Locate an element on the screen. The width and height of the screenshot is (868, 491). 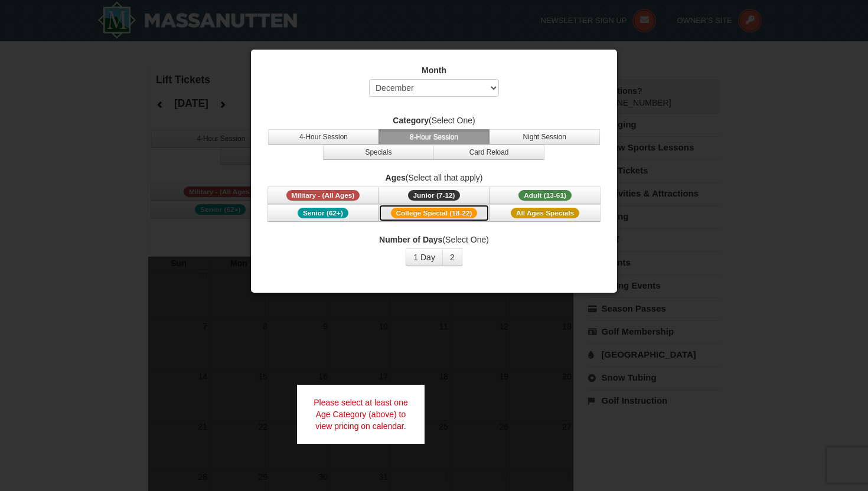
span: Junior (7-12) is located at coordinates (434, 195).